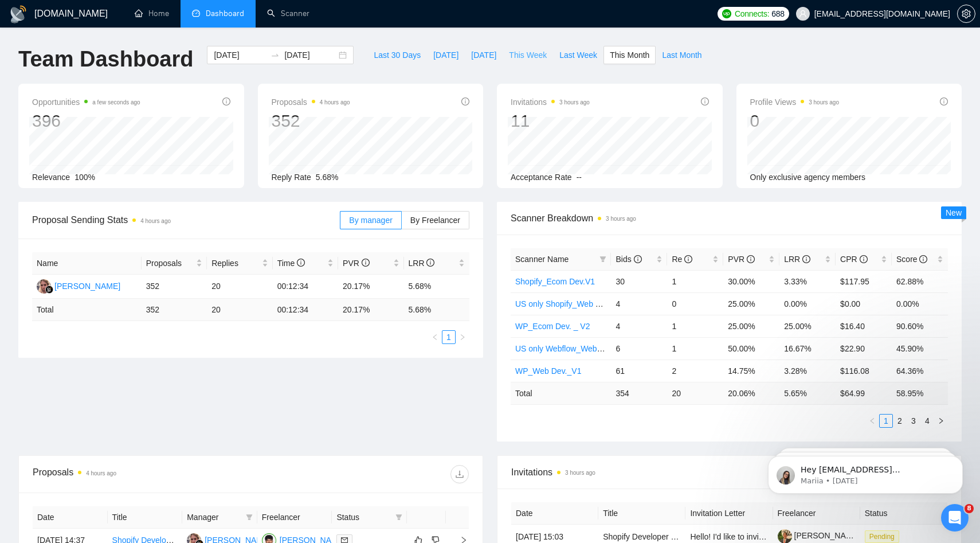 The height and width of the screenshot is (543, 980). What do you see at coordinates (720, 536) in the screenshot?
I see `a: Shopify Developer Needed for Custom Coding & Site Optimization` at bounding box center [720, 536].